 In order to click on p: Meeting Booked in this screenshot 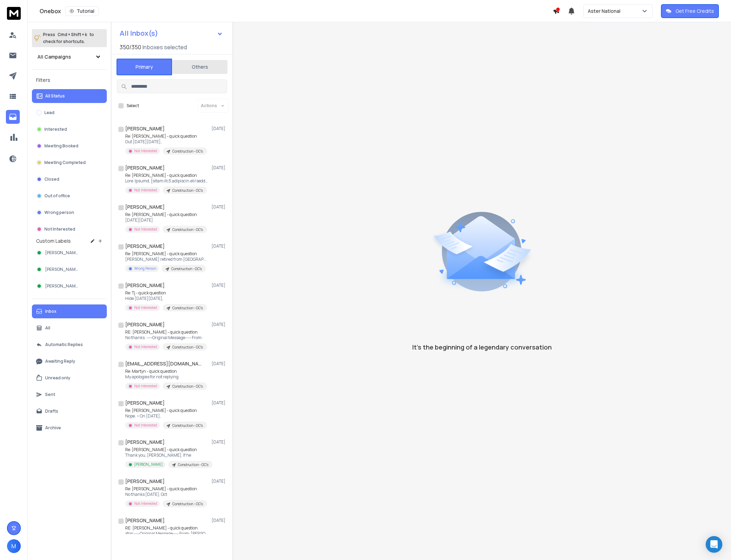, I will do `click(61, 146)`.